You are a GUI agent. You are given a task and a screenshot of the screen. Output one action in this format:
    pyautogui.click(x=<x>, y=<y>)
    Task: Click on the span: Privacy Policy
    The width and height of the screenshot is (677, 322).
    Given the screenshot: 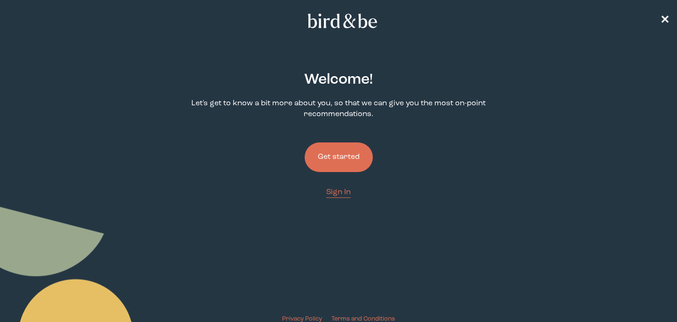 What is the action you would take?
    pyautogui.click(x=302, y=319)
    